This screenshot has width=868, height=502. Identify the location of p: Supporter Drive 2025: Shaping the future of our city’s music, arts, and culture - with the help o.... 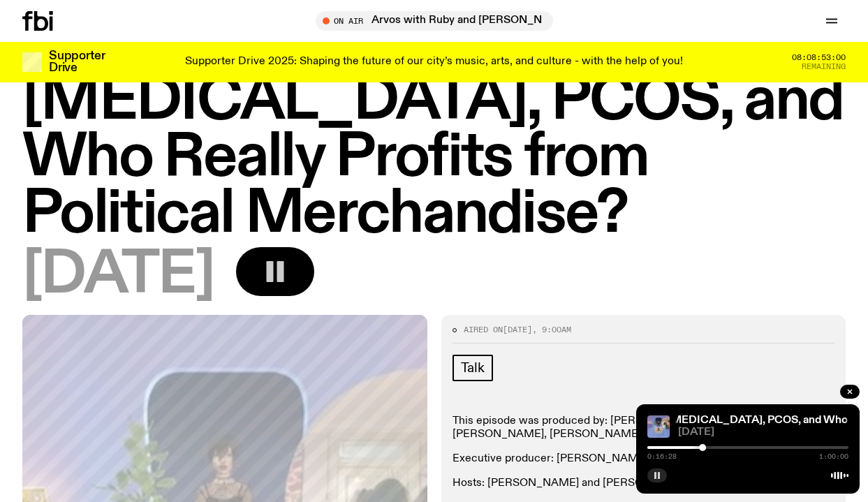
(433, 62).